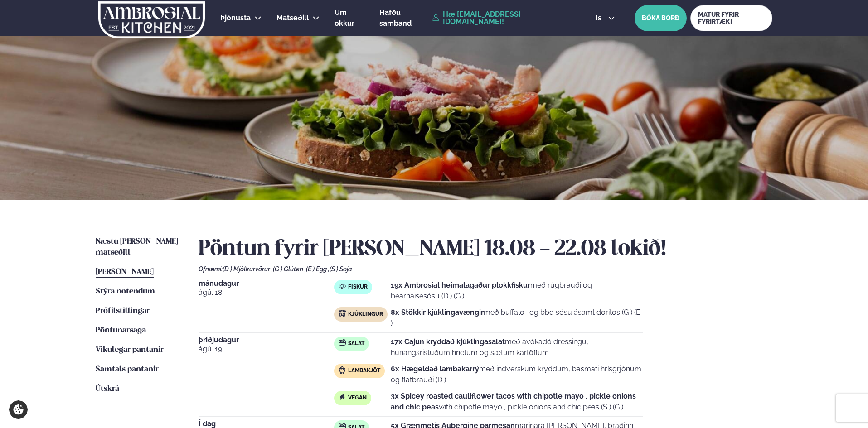 This screenshot has height=428, width=868. Describe the element at coordinates (266, 284) in the screenshot. I see `span: mánudagur` at that location.